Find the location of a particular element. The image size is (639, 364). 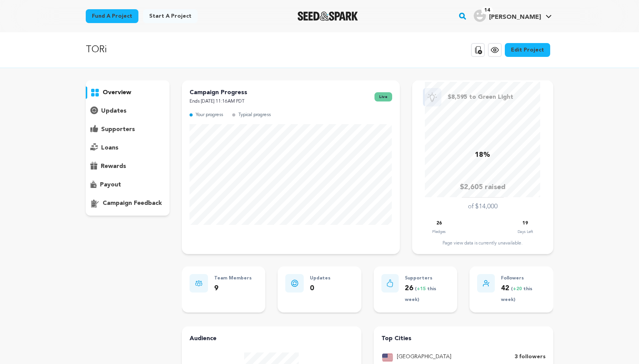

p: of $14,000 is located at coordinates (482, 207).